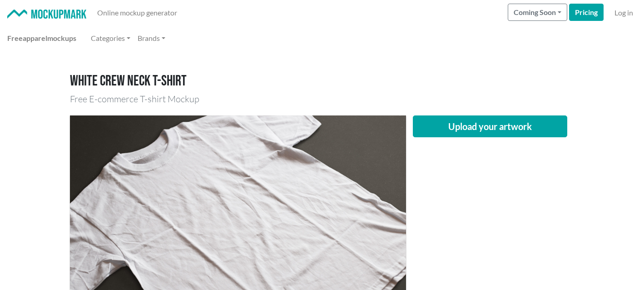 This screenshot has height=290, width=644. I want to click on a: Log in, so click(624, 13).